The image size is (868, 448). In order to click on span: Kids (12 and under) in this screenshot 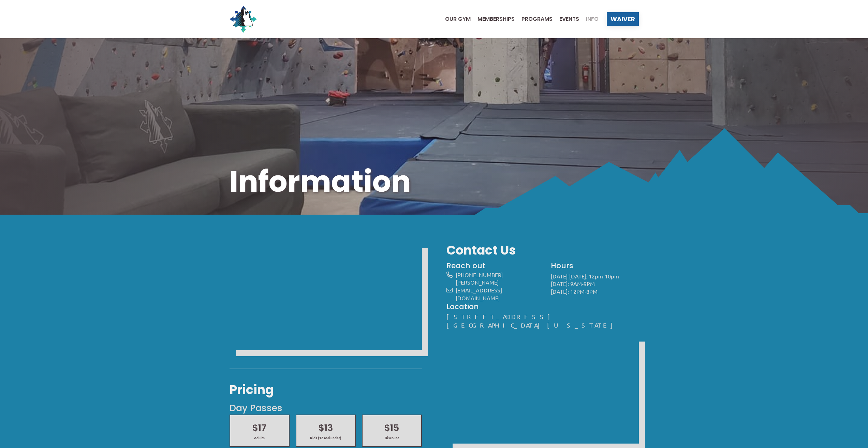, I will do `click(326, 438)`.